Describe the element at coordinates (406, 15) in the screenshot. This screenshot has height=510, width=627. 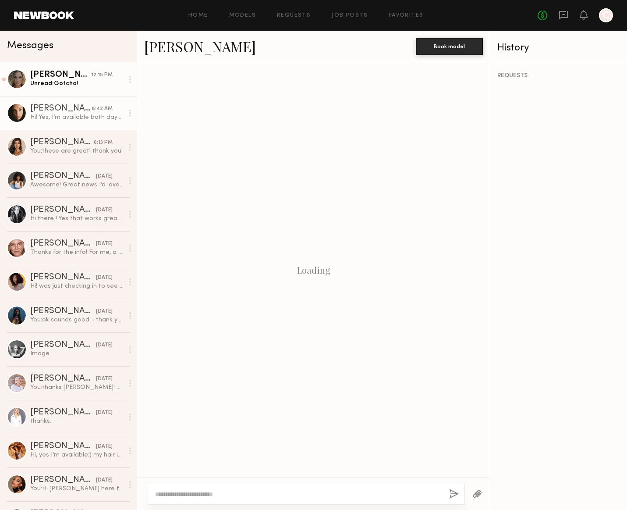
I see `a: Favorites` at that location.